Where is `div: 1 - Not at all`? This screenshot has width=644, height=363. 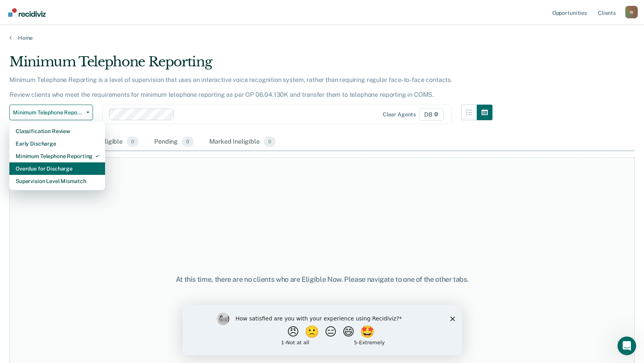
div: 1 - Not at all is located at coordinates (90, 37).